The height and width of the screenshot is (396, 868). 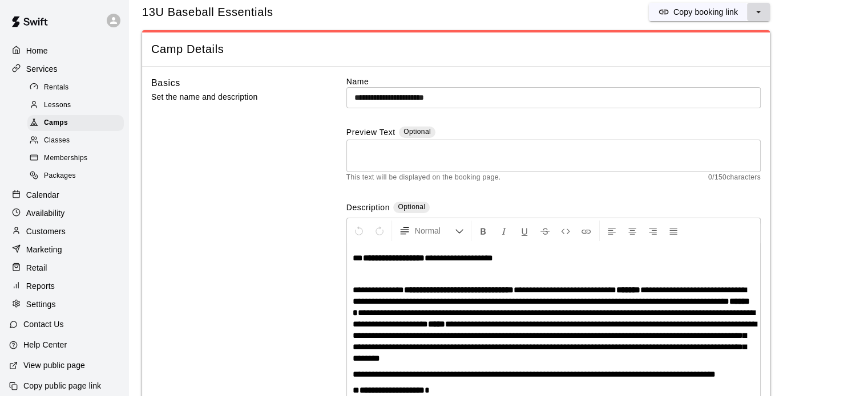 I want to click on p: Home, so click(x=37, y=51).